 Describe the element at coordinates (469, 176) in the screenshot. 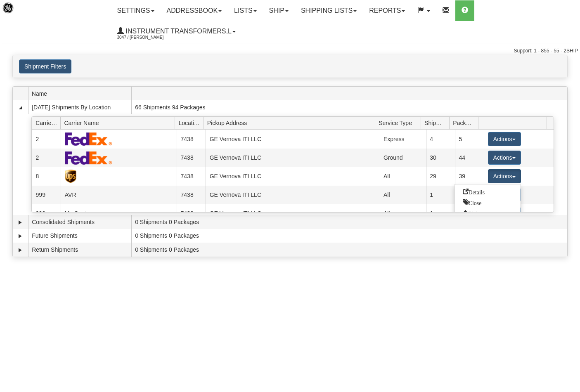

I see `td: 39` at that location.